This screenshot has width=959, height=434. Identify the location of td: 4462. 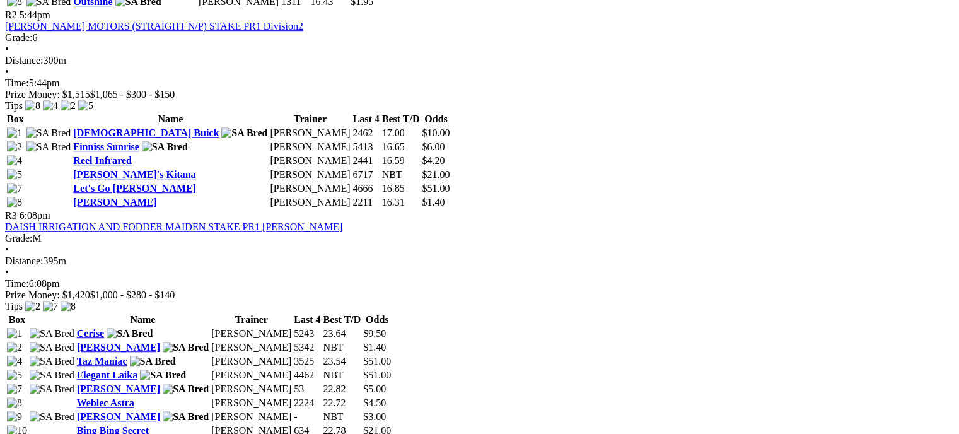
(307, 375).